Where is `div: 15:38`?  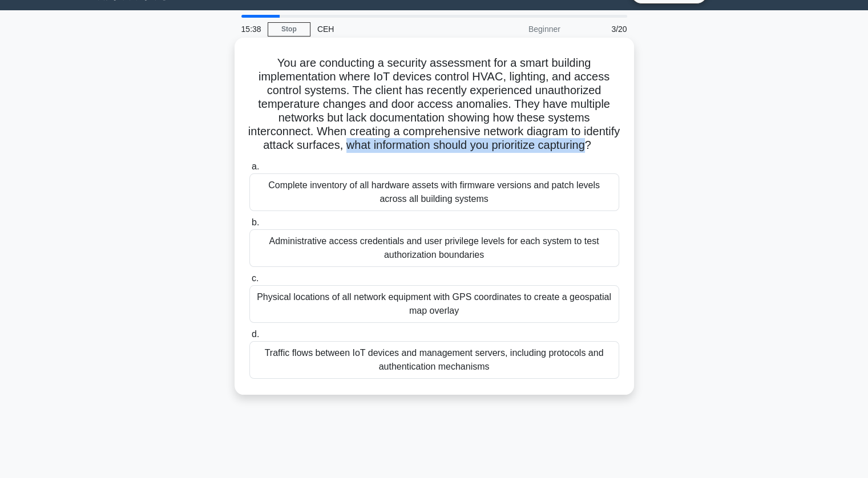 div: 15:38 is located at coordinates (251, 29).